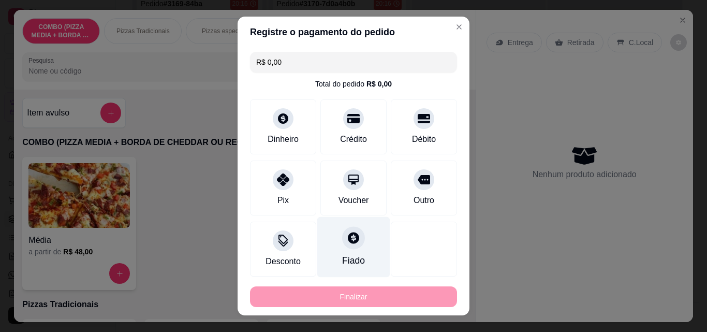  I want to click on div: Crédito, so click(354, 139).